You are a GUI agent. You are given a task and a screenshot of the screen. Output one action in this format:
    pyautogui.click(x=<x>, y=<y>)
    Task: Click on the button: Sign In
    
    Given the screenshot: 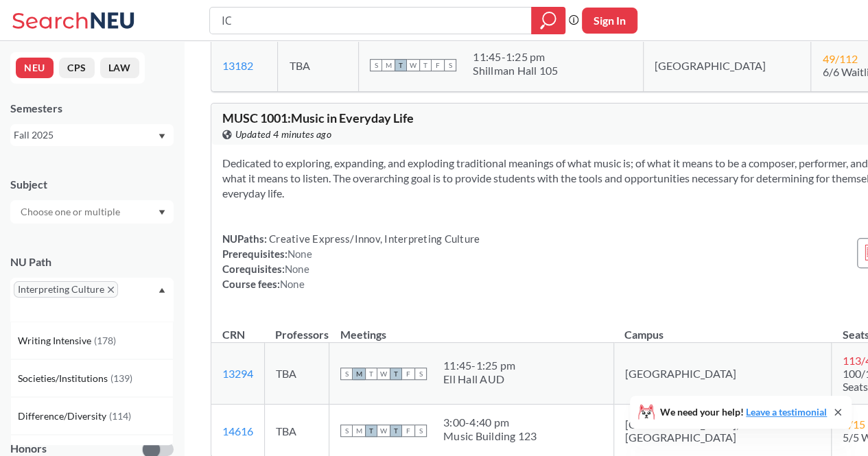 What is the action you would take?
    pyautogui.click(x=609, y=21)
    